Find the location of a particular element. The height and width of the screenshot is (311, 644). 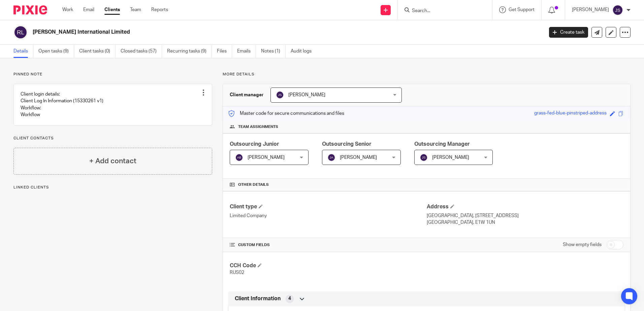

p: Linked clients is located at coordinates (113, 187).